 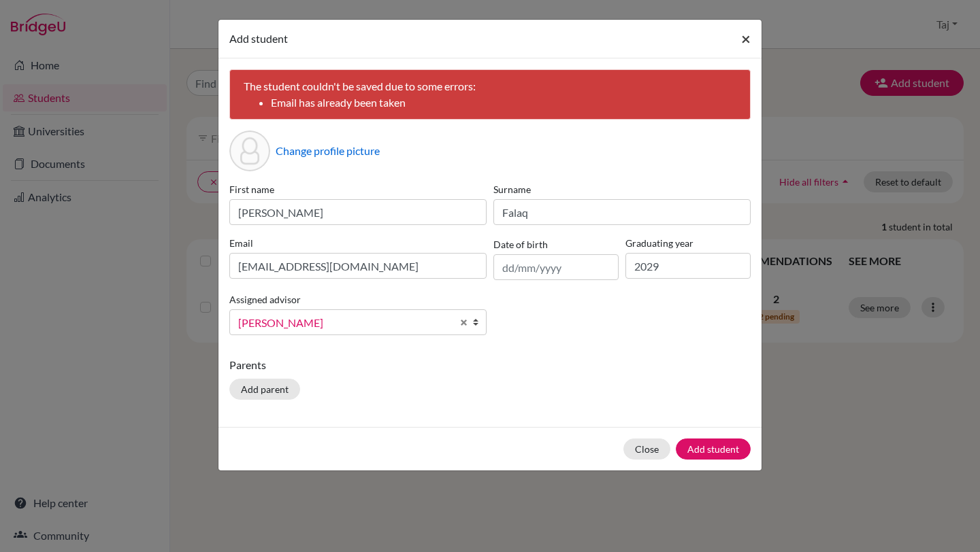 What do you see at coordinates (264, 300) in the screenshot?
I see `label: Assigned advisor` at bounding box center [264, 300].